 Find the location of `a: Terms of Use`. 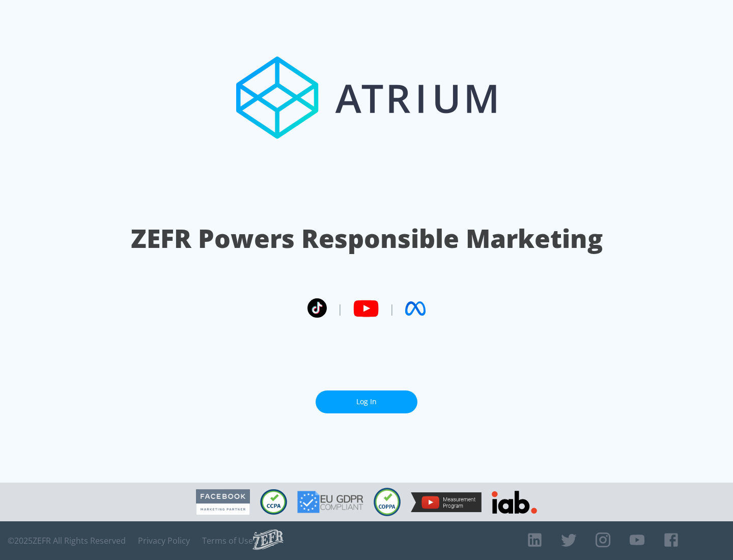

a: Terms of Use is located at coordinates (228, 541).